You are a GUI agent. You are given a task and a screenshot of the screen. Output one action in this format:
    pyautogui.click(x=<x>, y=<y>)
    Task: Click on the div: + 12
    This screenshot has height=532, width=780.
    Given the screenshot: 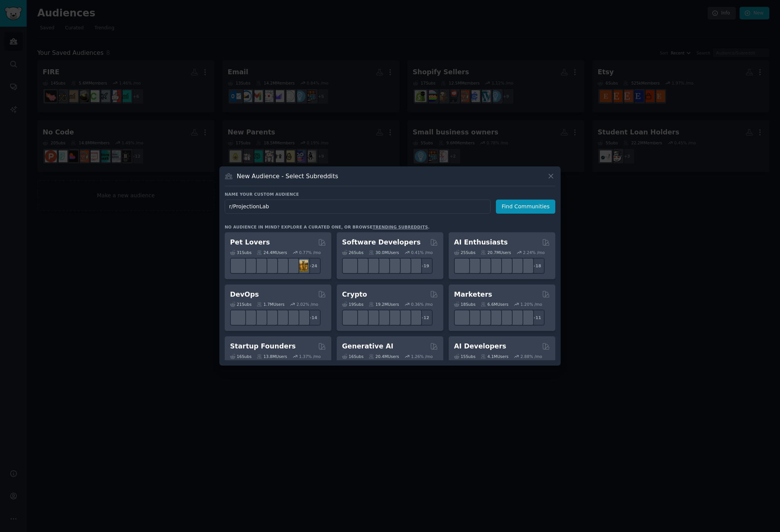 What is the action you would take?
    pyautogui.click(x=424, y=318)
    